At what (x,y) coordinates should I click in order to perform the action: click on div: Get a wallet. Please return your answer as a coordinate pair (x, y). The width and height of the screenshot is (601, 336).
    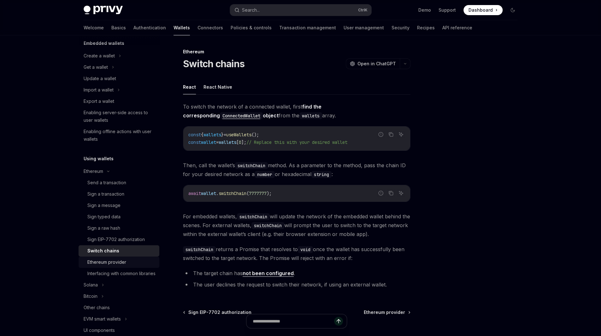
    Looking at the image, I should click on (96, 67).